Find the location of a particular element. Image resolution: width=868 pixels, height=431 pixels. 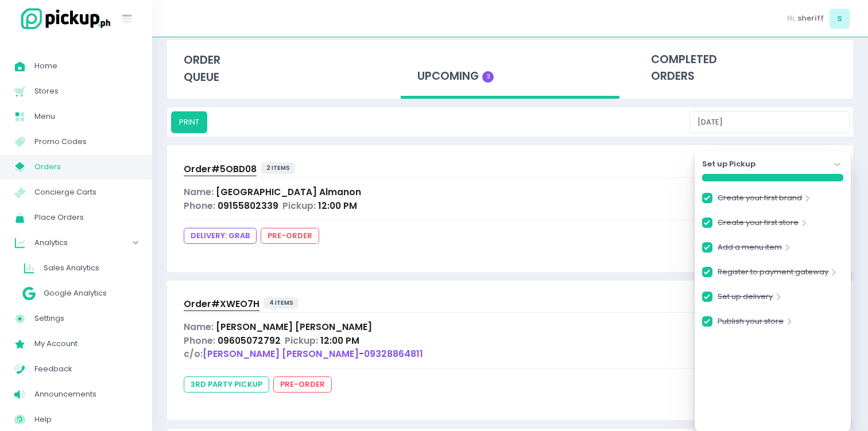

span: Stores is located at coordinates (86, 91).